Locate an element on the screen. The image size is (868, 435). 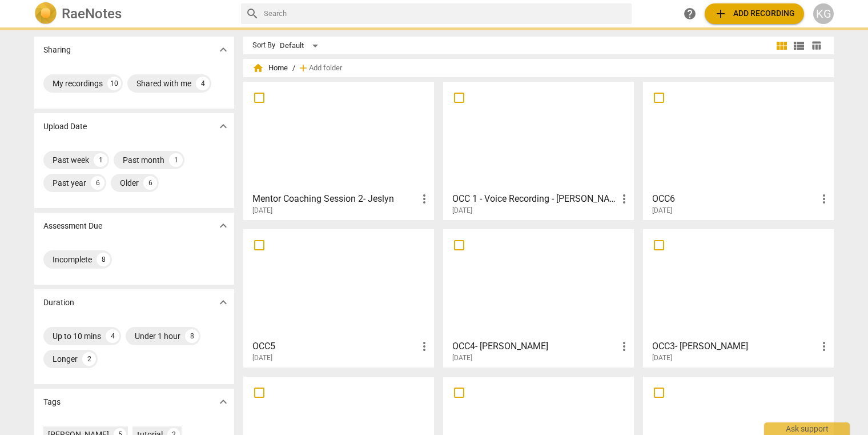
p: Assessment Due is located at coordinates (73, 225).